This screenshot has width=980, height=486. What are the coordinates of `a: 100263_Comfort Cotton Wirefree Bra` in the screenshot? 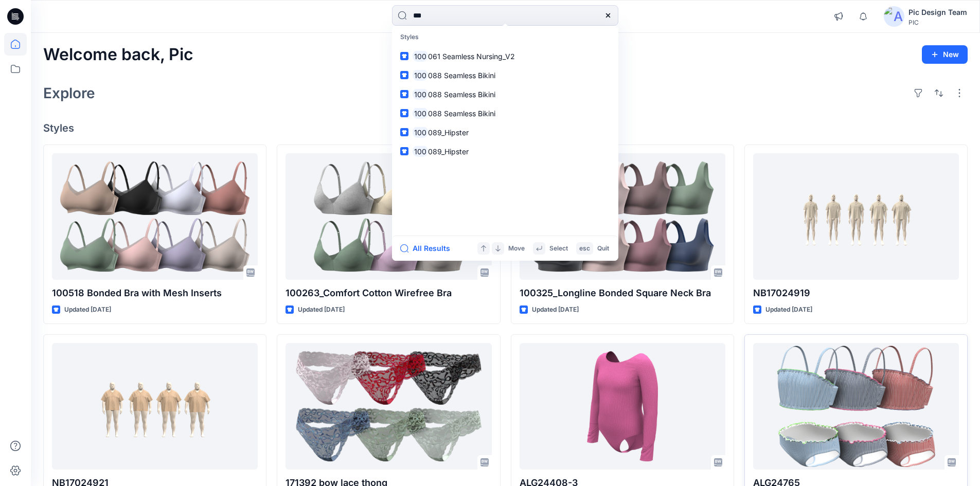 It's located at (389, 217).